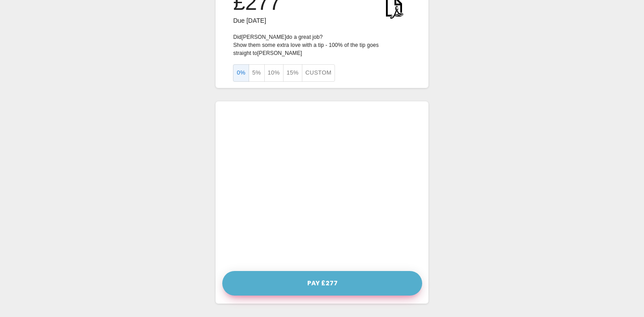  I want to click on button: Pay £277, so click(322, 283).